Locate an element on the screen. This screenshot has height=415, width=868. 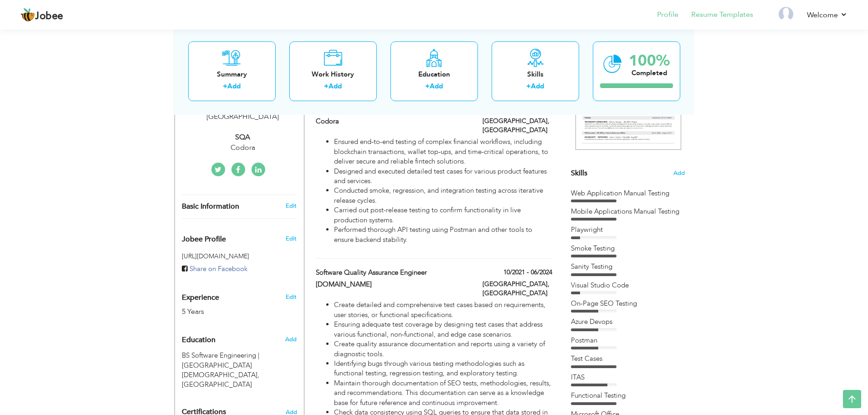
li: Performed thorough API testing using Postman and other tools to ensure backend stability. is located at coordinates (443, 235).